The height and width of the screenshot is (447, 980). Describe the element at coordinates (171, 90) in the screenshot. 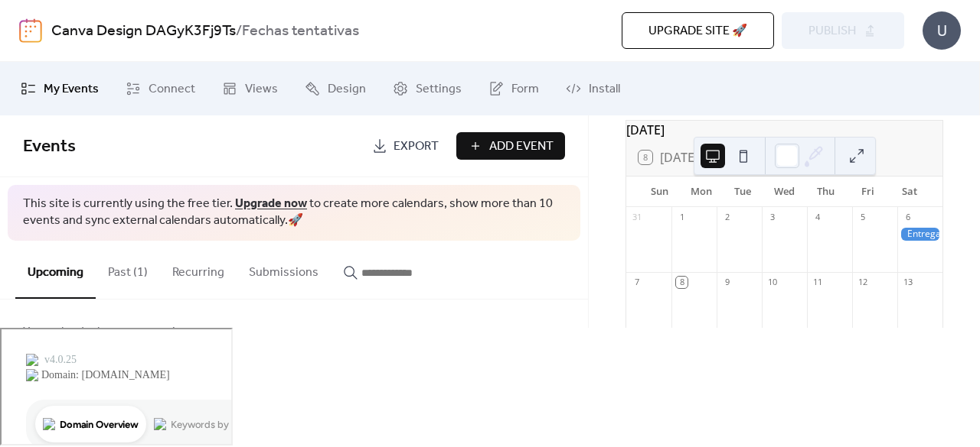

I see `span: Connect` at that location.